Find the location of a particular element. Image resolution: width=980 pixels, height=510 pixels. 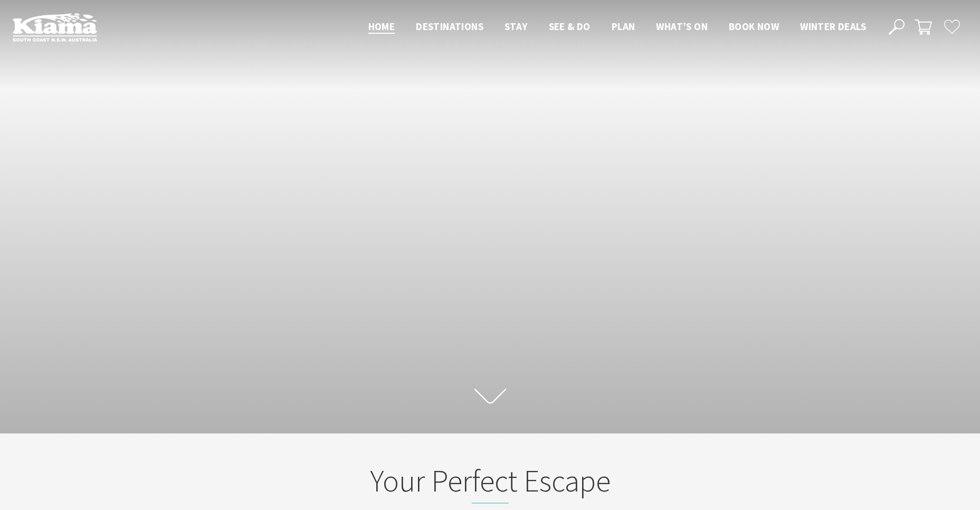

span: Book now is located at coordinates (754, 27).